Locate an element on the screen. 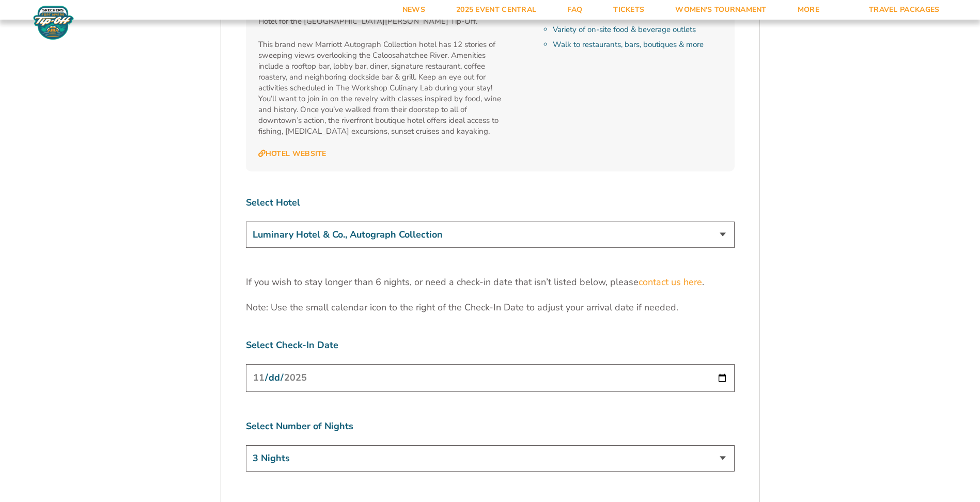 Image resolution: width=980 pixels, height=502 pixels. p: If you wish to stay longer than 6 nights, or need a check-in date that isn’t listed below, please . is located at coordinates (490, 282).